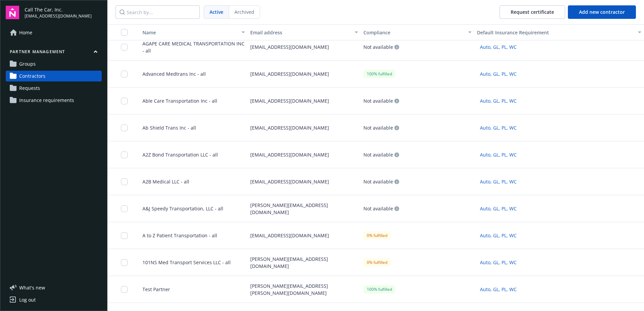  Describe the element at coordinates (13, 13) in the screenshot. I see `img: navigator-logo.svg` at that location.